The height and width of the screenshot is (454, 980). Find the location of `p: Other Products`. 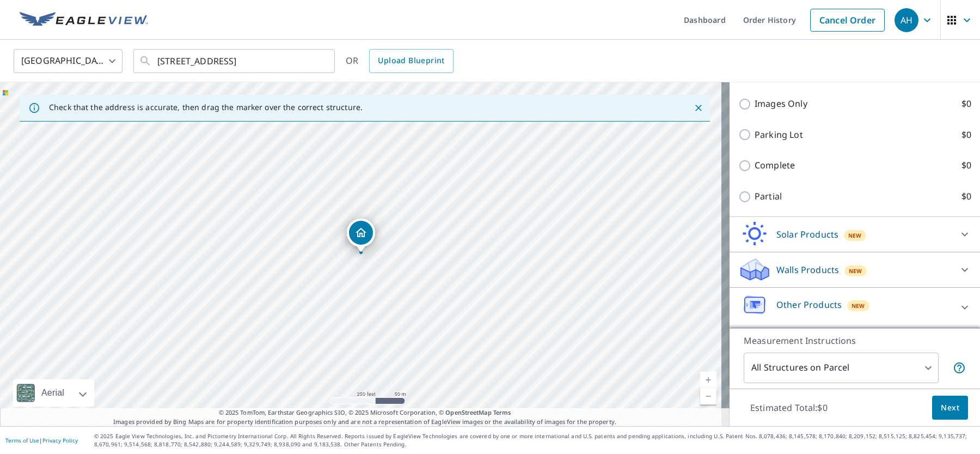

p: Other Products is located at coordinates (809, 304).